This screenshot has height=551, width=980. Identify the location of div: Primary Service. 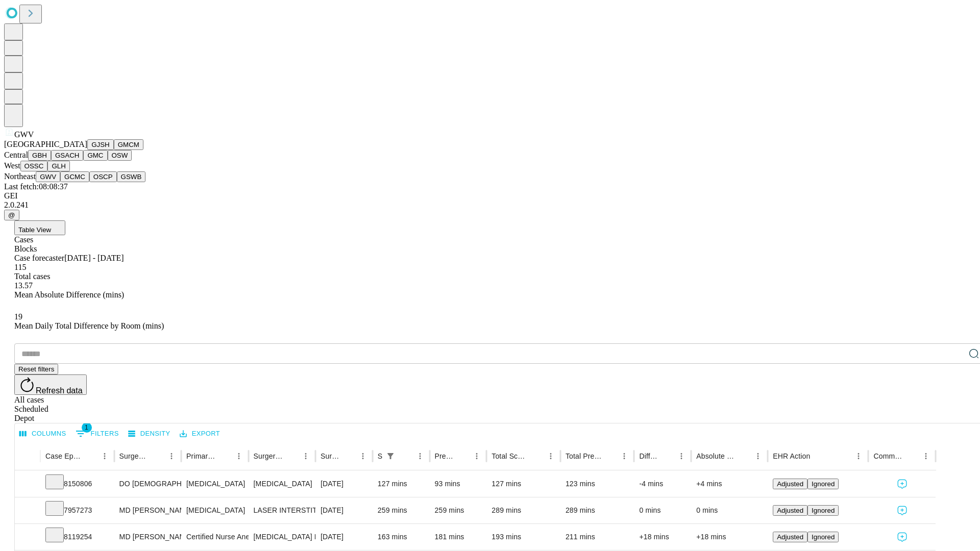
(201, 457).